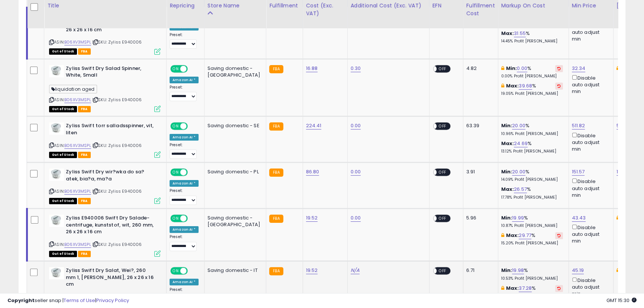 The image size is (644, 308). What do you see at coordinates (480, 9) in the screenshot?
I see `div: Fulfillment Cost` at bounding box center [480, 9].